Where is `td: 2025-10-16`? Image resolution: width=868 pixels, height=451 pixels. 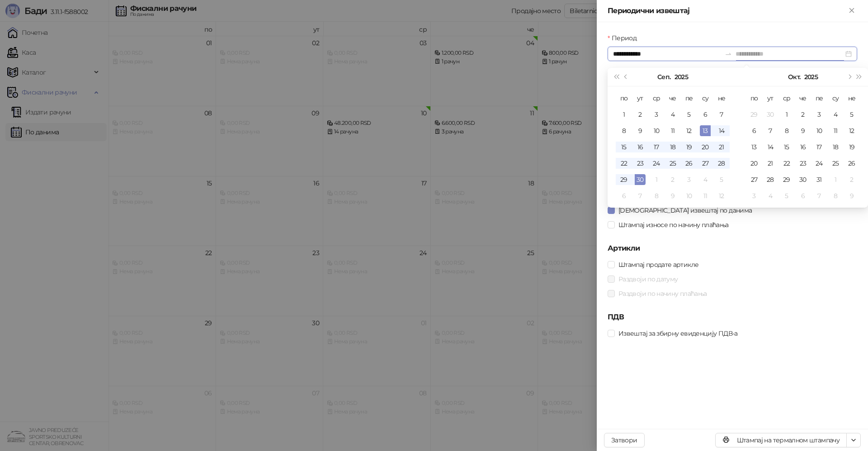 td: 2025-10-16 is located at coordinates (803, 147).